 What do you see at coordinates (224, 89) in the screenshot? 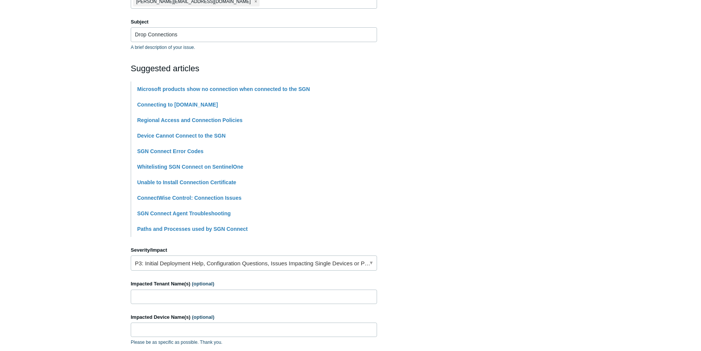
I see `a: Microsoft products show no connection when connected to the SGN` at bounding box center [224, 89].